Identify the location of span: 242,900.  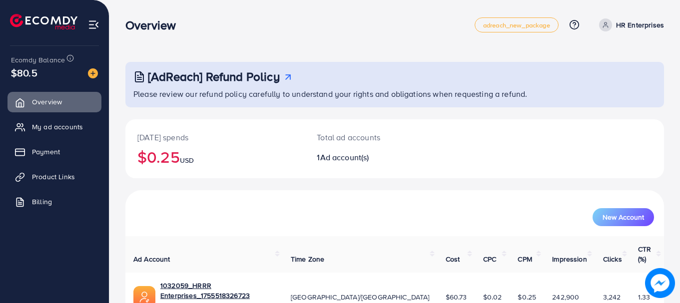
(566, 297).